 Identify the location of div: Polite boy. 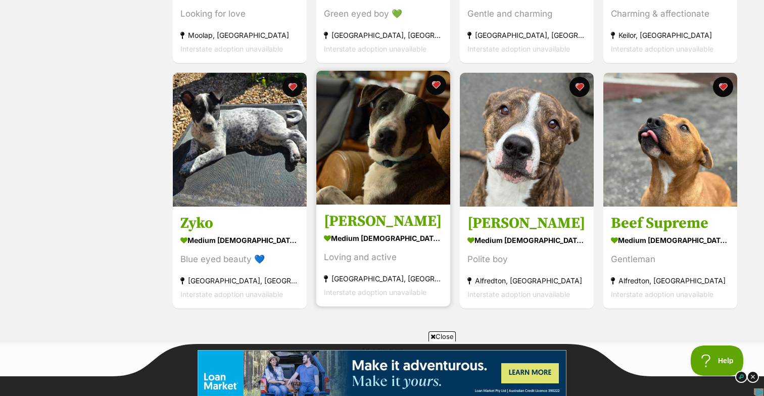
(527, 260).